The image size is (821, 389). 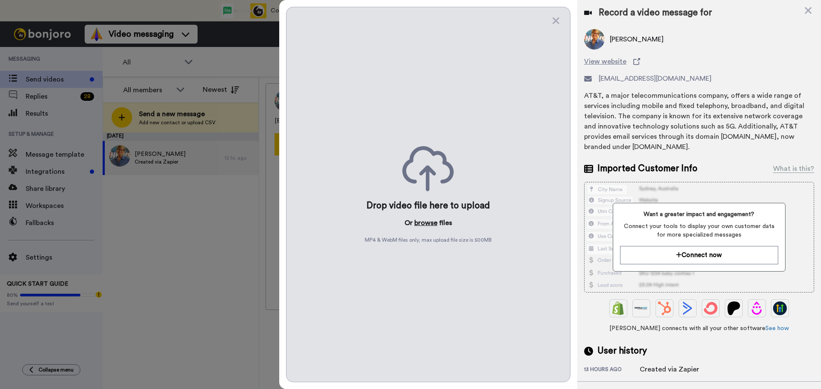 I want to click on div: What is this?, so click(x=793, y=169).